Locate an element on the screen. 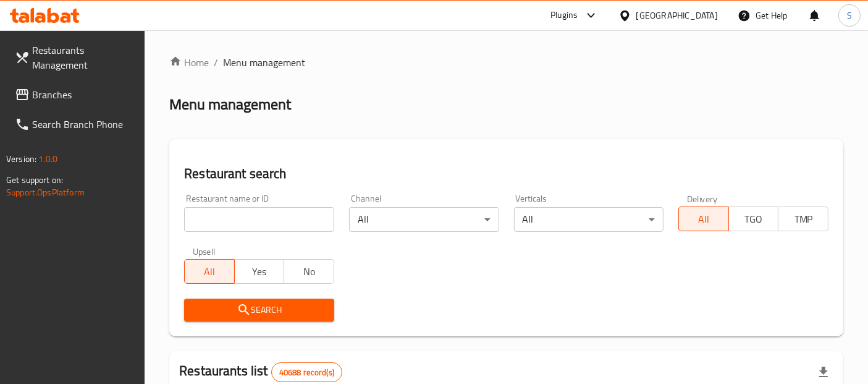 The height and width of the screenshot is (384, 868). div: Plugins is located at coordinates (564, 15).